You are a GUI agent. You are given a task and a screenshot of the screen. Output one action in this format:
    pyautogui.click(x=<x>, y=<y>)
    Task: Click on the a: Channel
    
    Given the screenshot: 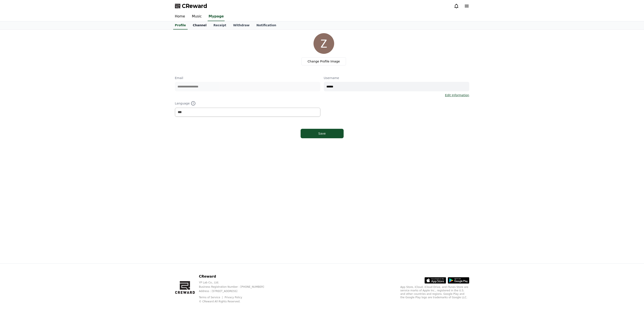 What is the action you would take?
    pyautogui.click(x=199, y=25)
    